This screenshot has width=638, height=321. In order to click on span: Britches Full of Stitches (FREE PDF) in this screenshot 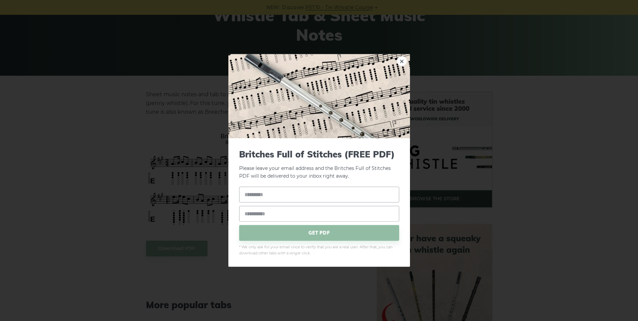, I will do `click(319, 154)`.